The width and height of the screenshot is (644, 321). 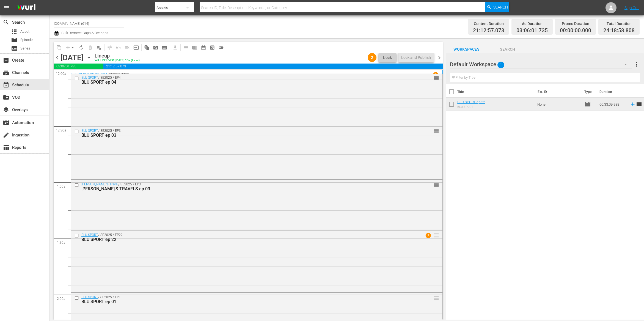 I want to click on span: Automation, so click(x=6, y=122).